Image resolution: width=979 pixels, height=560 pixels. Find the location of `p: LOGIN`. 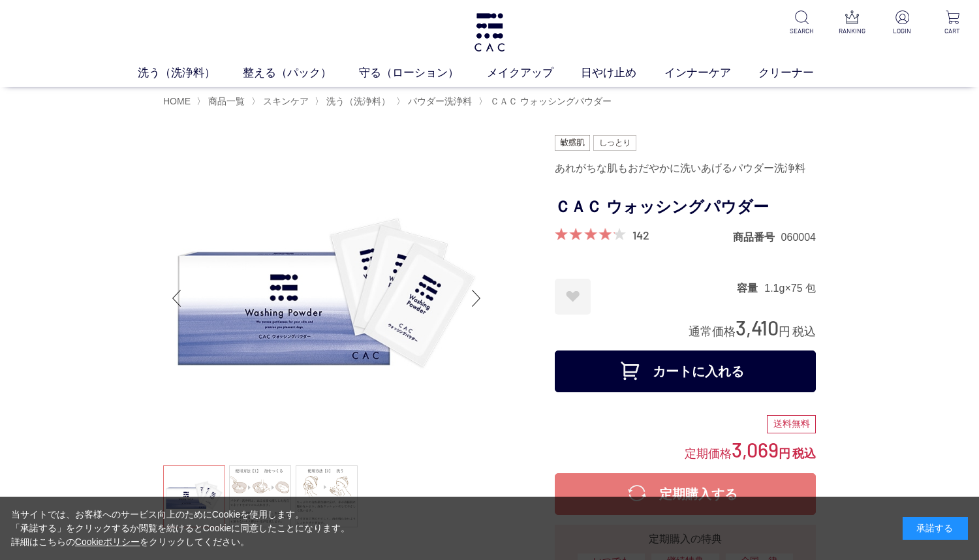

p: LOGIN is located at coordinates (902, 30).